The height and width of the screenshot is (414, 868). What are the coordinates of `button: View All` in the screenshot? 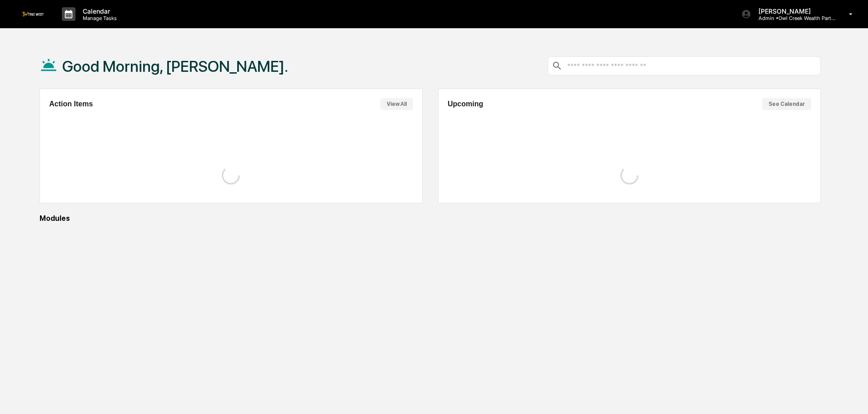 It's located at (397, 104).